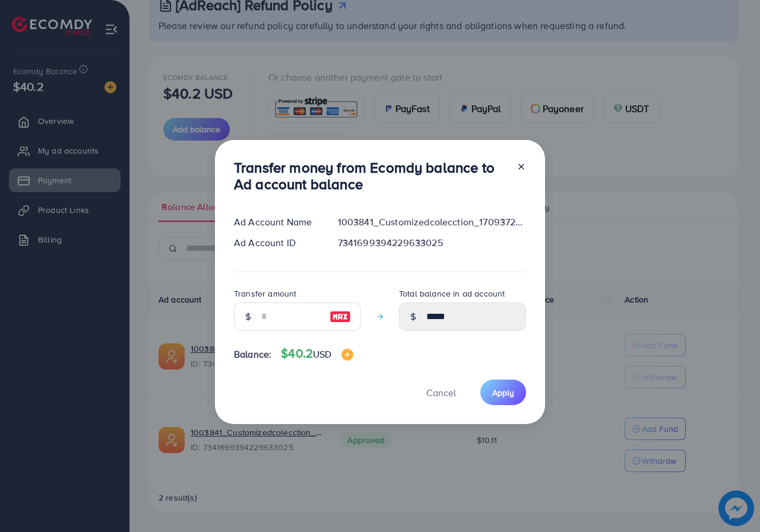 The width and height of the screenshot is (760, 532). I want to click on div: 1003841_Customizedcolecction_1709372613954, so click(432, 222).